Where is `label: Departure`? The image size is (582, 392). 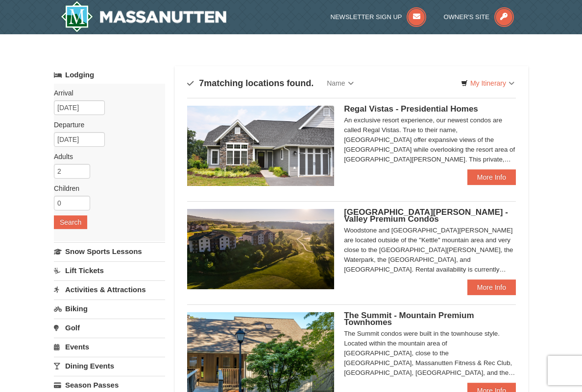
label: Departure is located at coordinates (106, 125).